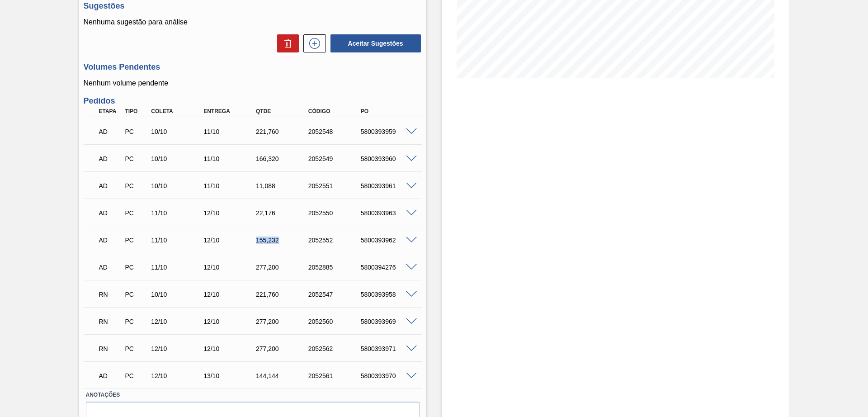 Image resolution: width=868 pixels, height=417 pixels. What do you see at coordinates (335, 295) in the screenshot?
I see `div: 2052547` at bounding box center [335, 295].